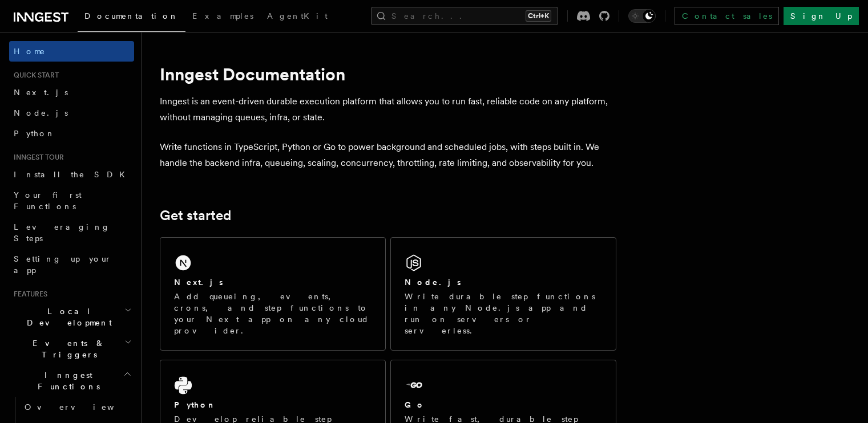  Describe the element at coordinates (71, 93) in the screenshot. I see `a: Next.js` at that location.